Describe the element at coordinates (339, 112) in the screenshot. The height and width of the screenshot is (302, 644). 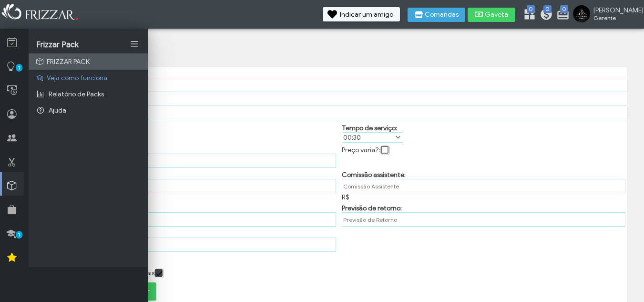
I see `input: Descrição` at that location.